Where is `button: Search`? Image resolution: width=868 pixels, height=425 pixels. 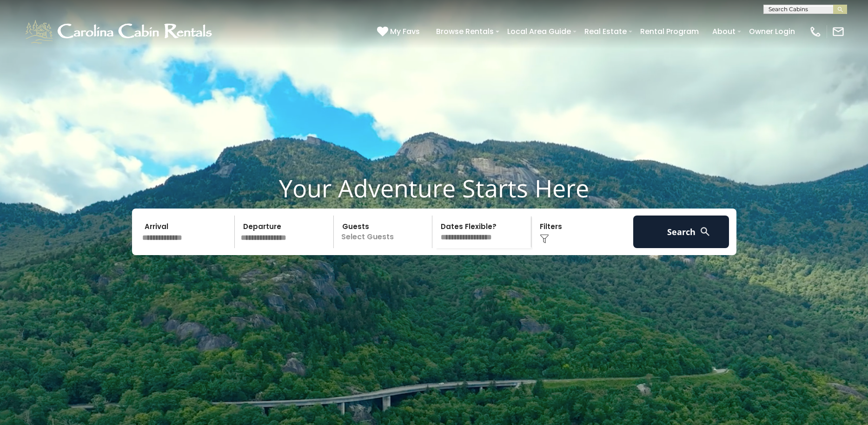
button: Search is located at coordinates (681, 232).